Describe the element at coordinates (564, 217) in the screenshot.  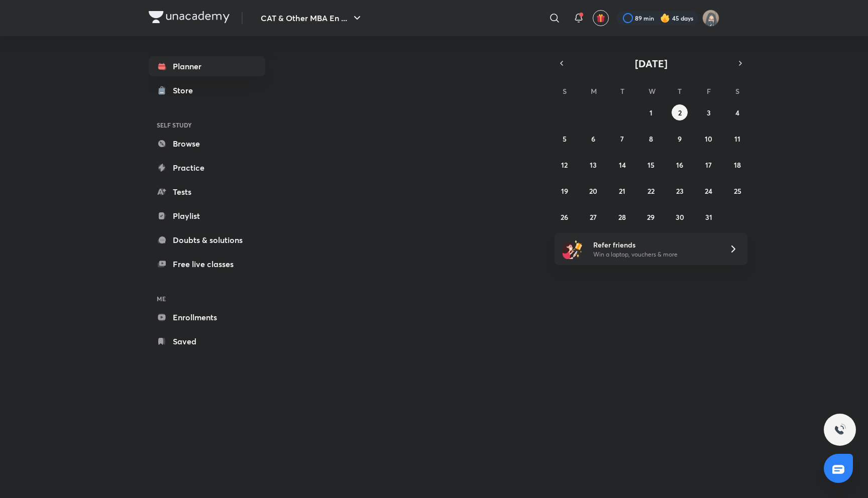
I see `abbr: October 26, 2025` at that location.